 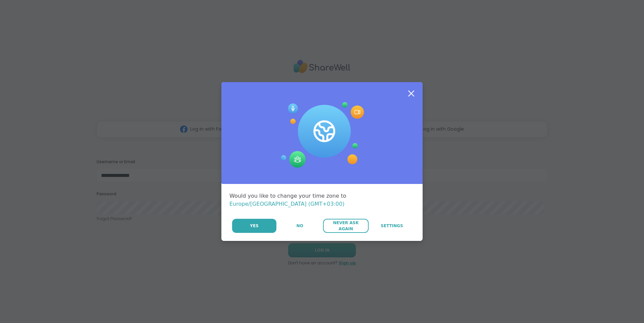 I want to click on span: No, so click(x=300, y=226).